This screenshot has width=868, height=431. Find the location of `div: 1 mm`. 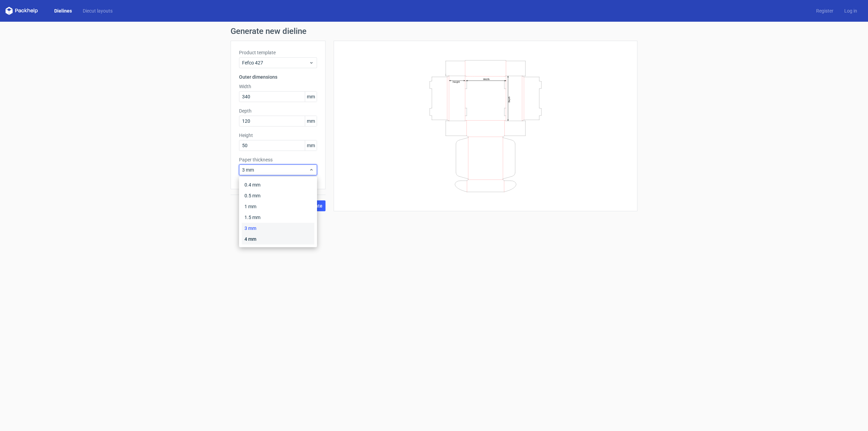

div: 1 mm is located at coordinates (278, 207).